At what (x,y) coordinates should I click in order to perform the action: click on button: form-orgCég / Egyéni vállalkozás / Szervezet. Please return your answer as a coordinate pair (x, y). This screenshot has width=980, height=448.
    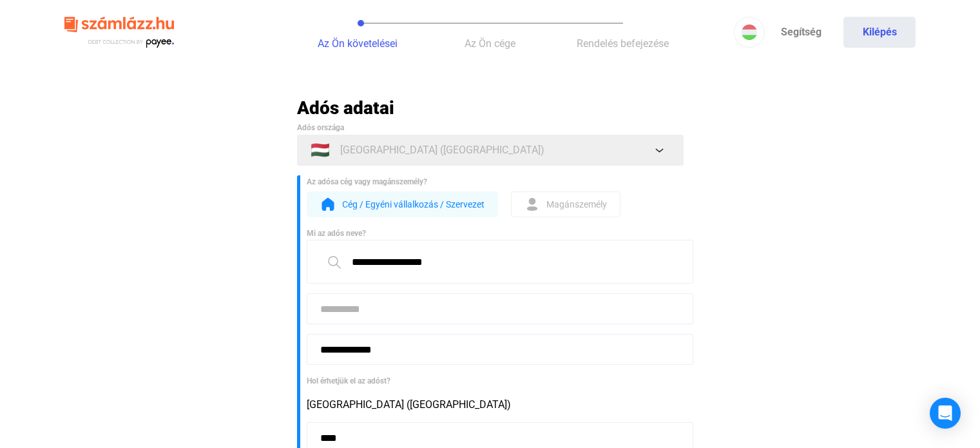
    Looking at the image, I should click on (402, 204).